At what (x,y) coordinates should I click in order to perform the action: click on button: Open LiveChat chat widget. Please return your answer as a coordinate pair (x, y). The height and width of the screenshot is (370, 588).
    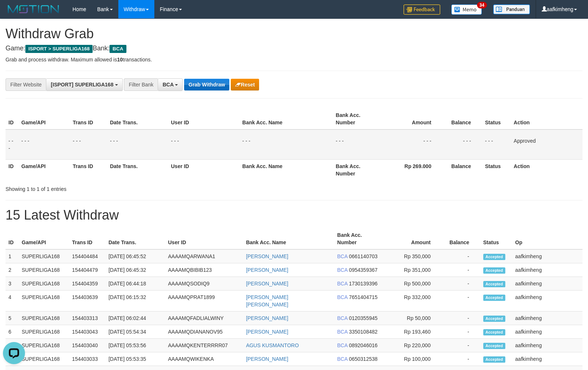
    Looking at the image, I should click on (14, 14).